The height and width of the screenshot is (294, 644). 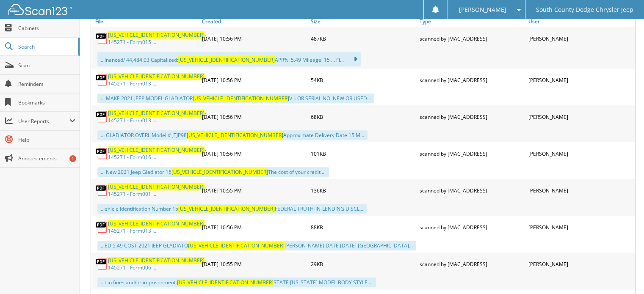 I want to click on div: 29KB, so click(x=363, y=264).